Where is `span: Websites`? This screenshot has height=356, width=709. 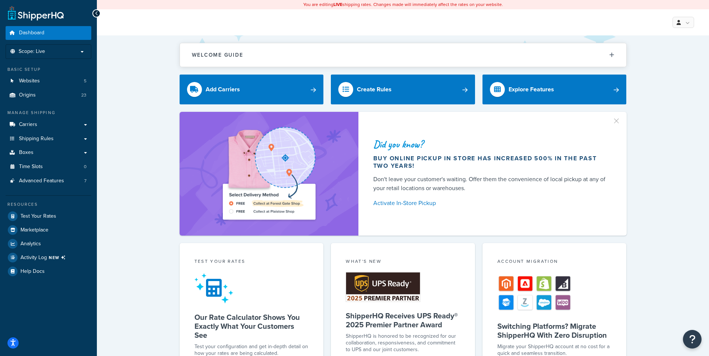 span: Websites is located at coordinates (29, 81).